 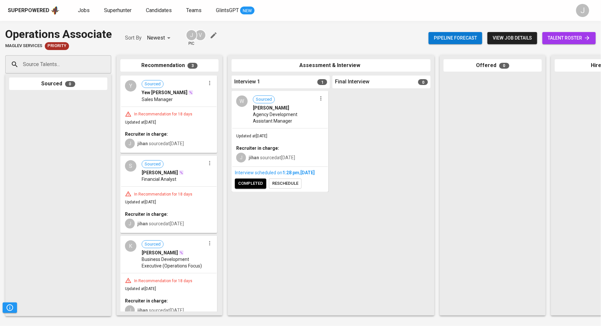 I want to click on div: Recommendation, so click(x=170, y=65).